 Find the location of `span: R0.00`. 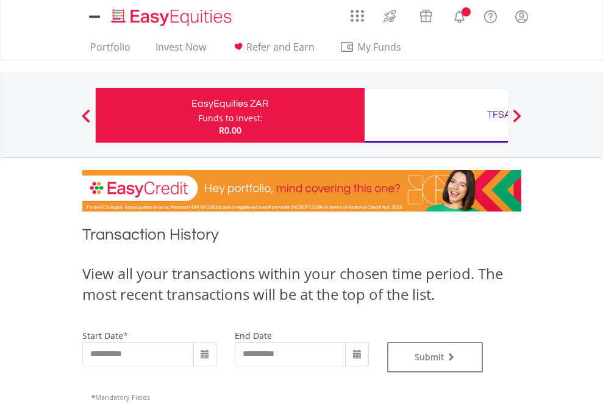

span: R0.00 is located at coordinates (230, 130).